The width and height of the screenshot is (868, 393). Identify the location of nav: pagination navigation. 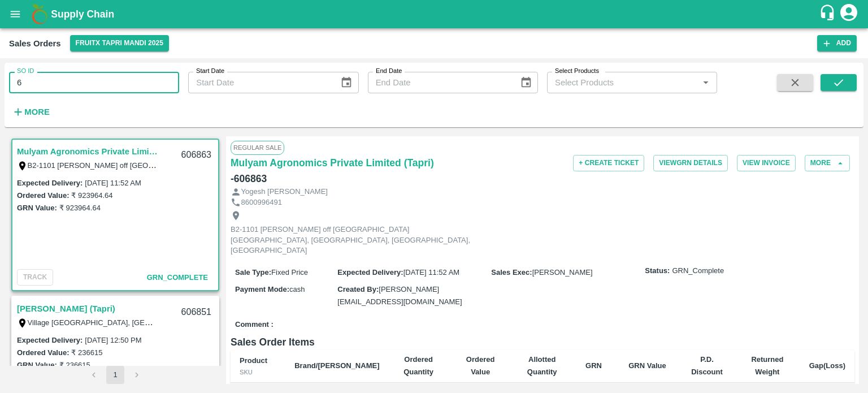
(116, 375).